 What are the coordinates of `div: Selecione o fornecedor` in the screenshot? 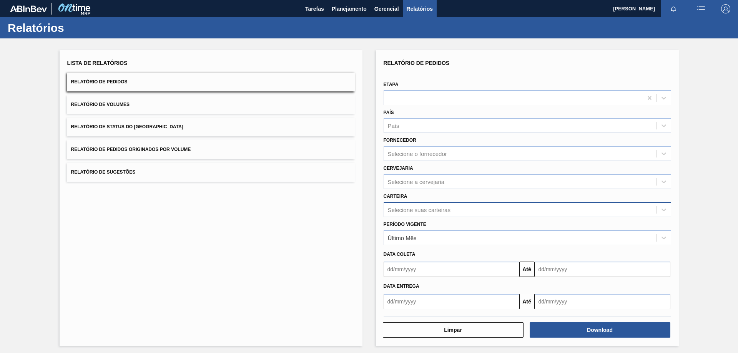 It's located at (417, 154).